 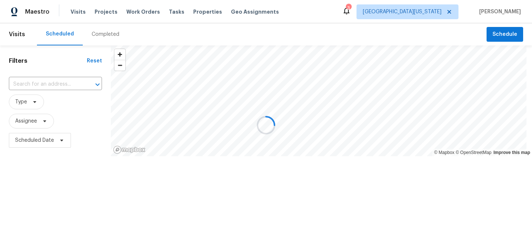 I want to click on span: Zoom out, so click(x=120, y=65).